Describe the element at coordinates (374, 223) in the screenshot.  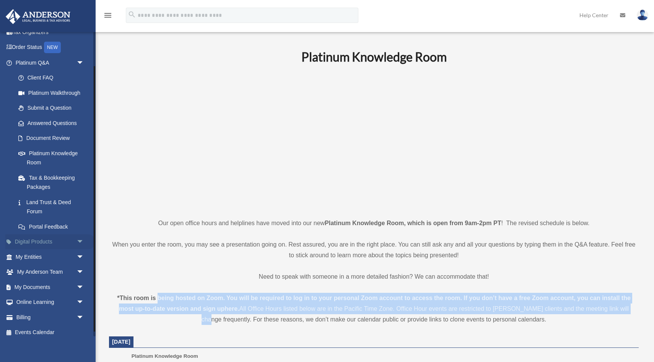
I see `p: Our open office hours and helplines have moved into our new ! The revised schedule is below.` at that location.